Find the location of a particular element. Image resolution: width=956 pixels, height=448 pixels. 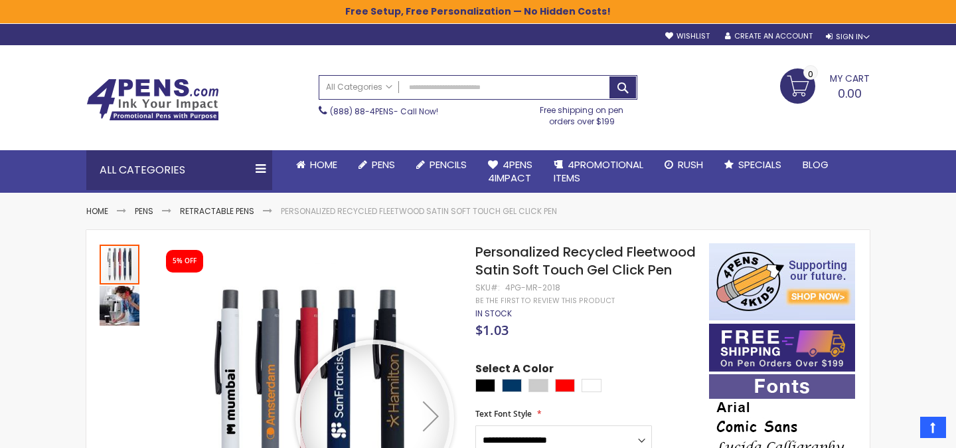

a: 4Pens4impact is located at coordinates (510, 171).